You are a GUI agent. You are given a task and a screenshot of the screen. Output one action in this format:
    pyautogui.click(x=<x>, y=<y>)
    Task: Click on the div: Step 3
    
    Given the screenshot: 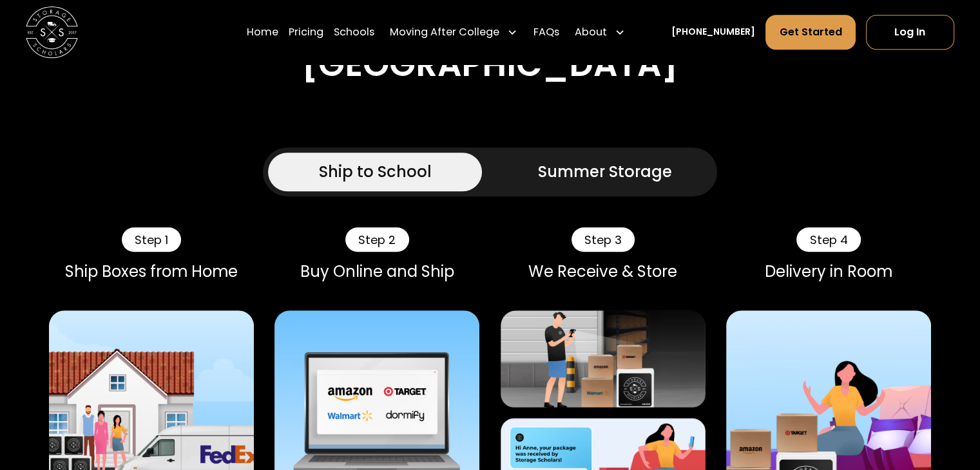 What is the action you would take?
    pyautogui.click(x=603, y=240)
    